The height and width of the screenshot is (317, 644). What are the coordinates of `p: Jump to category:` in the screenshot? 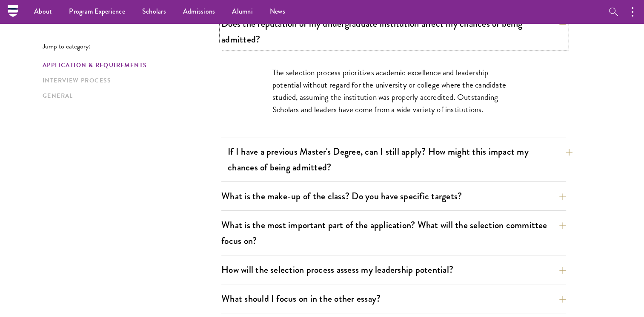 It's located at (132, 46).